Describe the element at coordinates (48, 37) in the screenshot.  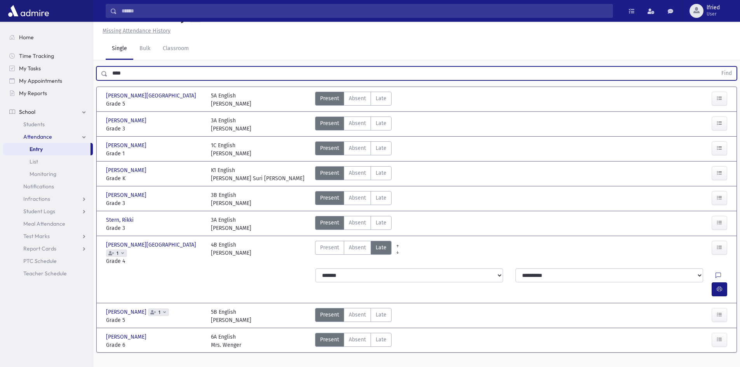
I see `a: Home` at that location.